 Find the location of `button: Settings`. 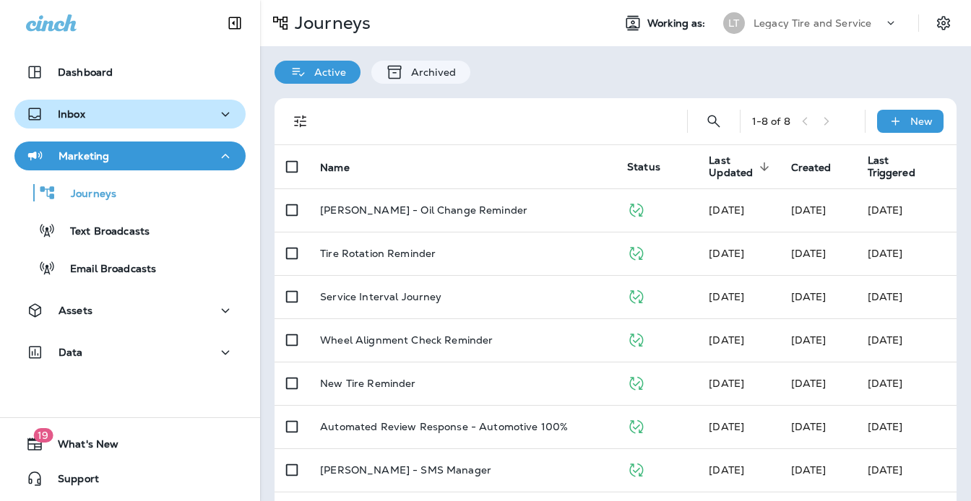

button: Settings is located at coordinates (943, 23).